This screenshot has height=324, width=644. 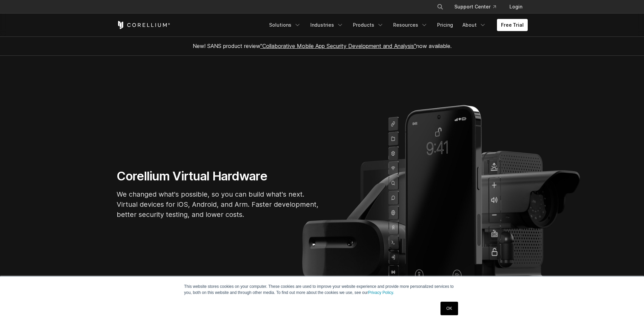 I want to click on a: Free Trial, so click(x=512, y=25).